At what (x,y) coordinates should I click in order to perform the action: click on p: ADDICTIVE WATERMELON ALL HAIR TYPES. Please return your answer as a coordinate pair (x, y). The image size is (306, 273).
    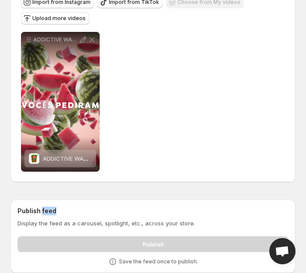
    Looking at the image, I should click on (56, 40).